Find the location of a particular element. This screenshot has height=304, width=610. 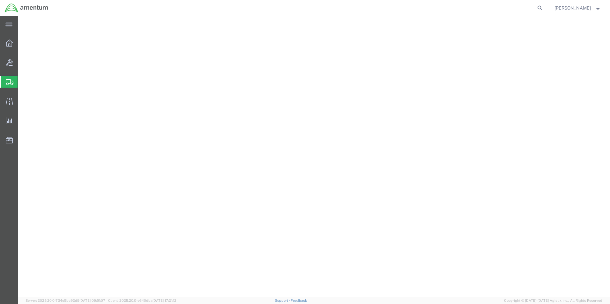

span: Joel Salinas is located at coordinates (573, 8).